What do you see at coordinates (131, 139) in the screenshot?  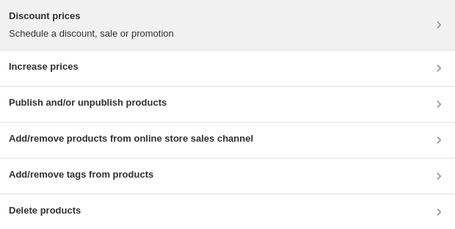 I see `h3: Add/remove products from online store sales channel` at bounding box center [131, 139].